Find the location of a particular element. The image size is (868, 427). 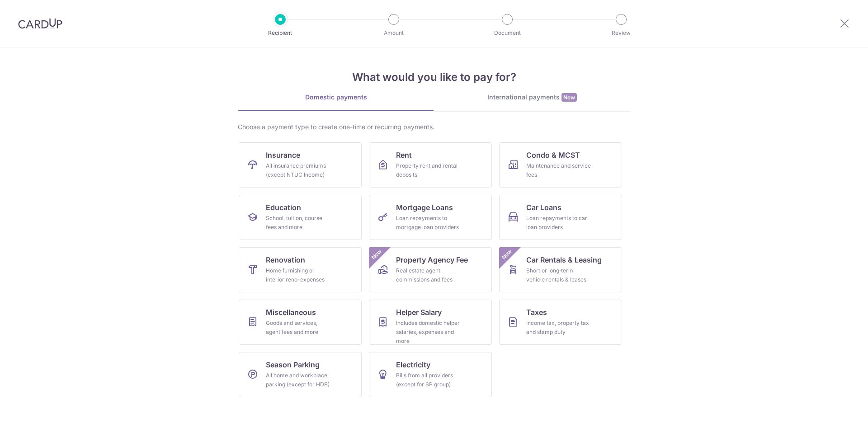

div: Includes domestic helper salaries, expenses and more is located at coordinates (429, 332).